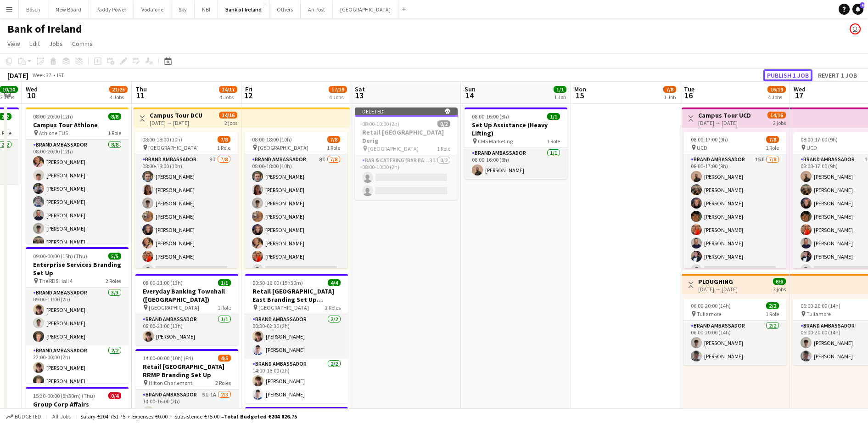 Image resolution: width=868 pixels, height=424 pixels. Describe the element at coordinates (141, 89) in the screenshot. I see `span: Thu` at that location.